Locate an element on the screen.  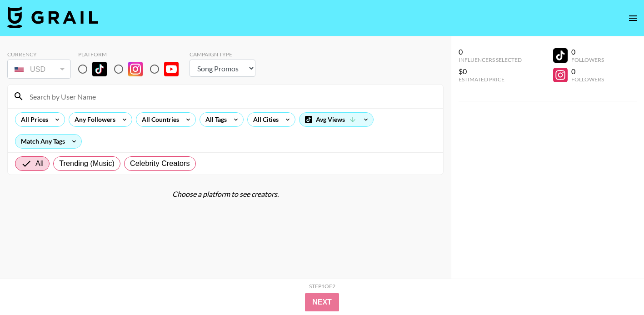
div: Influencers Selected is located at coordinates (490, 60).